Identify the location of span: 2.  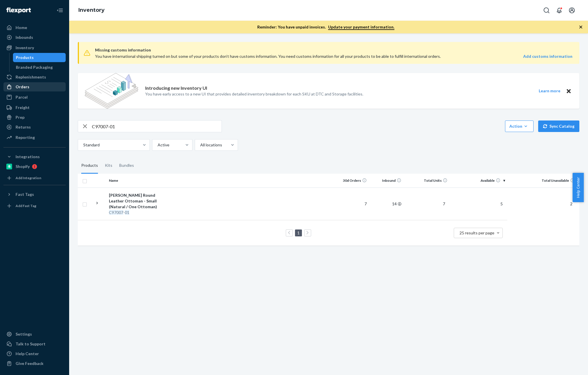
(571, 204).